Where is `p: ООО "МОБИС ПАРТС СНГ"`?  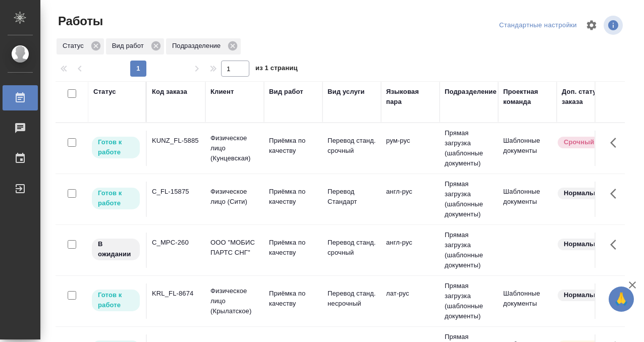 p: ООО "МОБИС ПАРТС СНГ" is located at coordinates (235, 247).